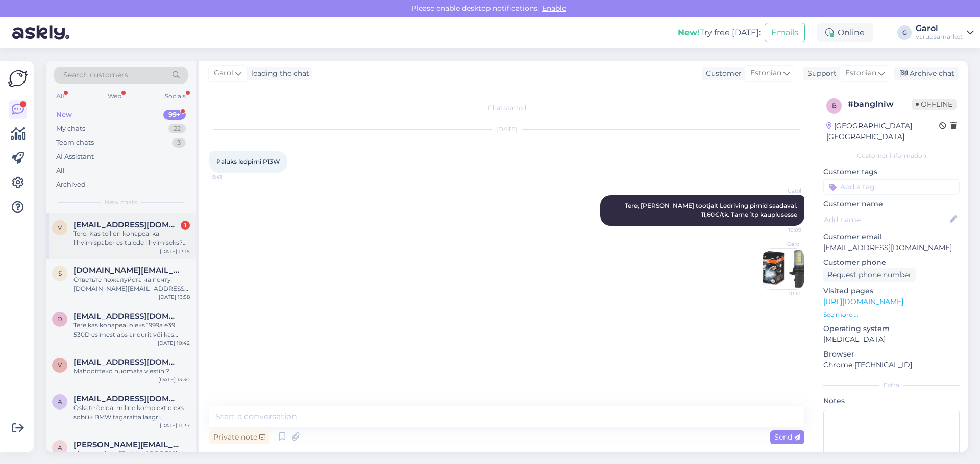 The width and height of the screenshot is (980, 464). I want to click on span: 10:09, so click(781, 230).